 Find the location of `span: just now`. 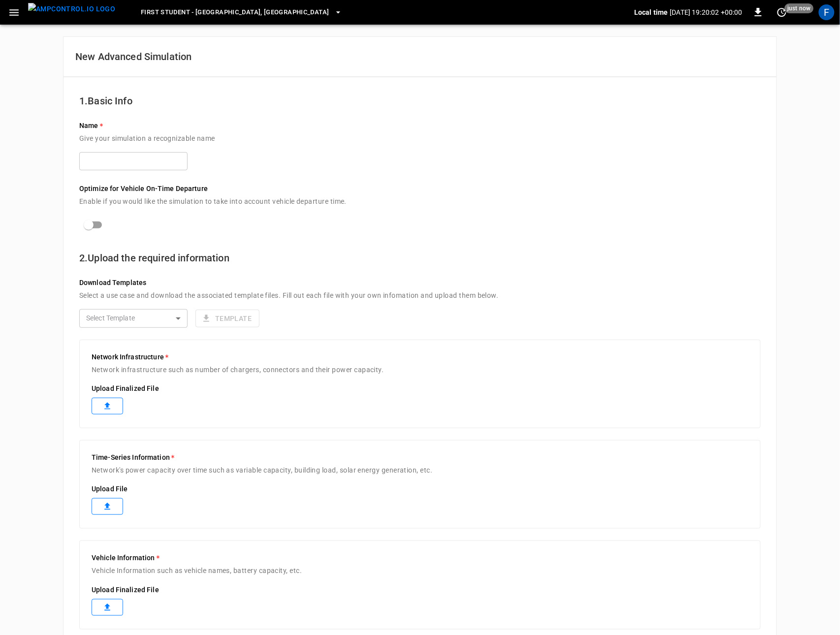

span: just now is located at coordinates (799, 8).